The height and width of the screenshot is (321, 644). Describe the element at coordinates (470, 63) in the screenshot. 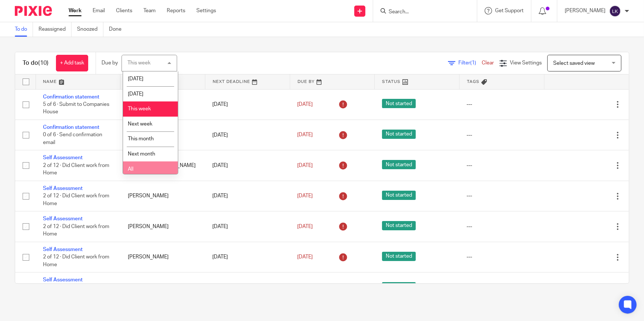

I see `span: Filter` at that location.